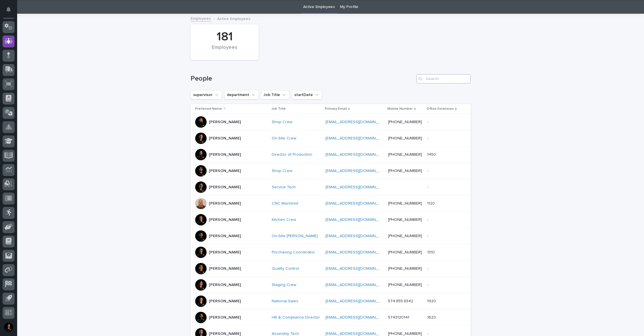 Image resolution: width=644 pixels, height=336 pixels. What do you see at coordinates (201, 18) in the screenshot?
I see `a: Employees` at bounding box center [201, 18].